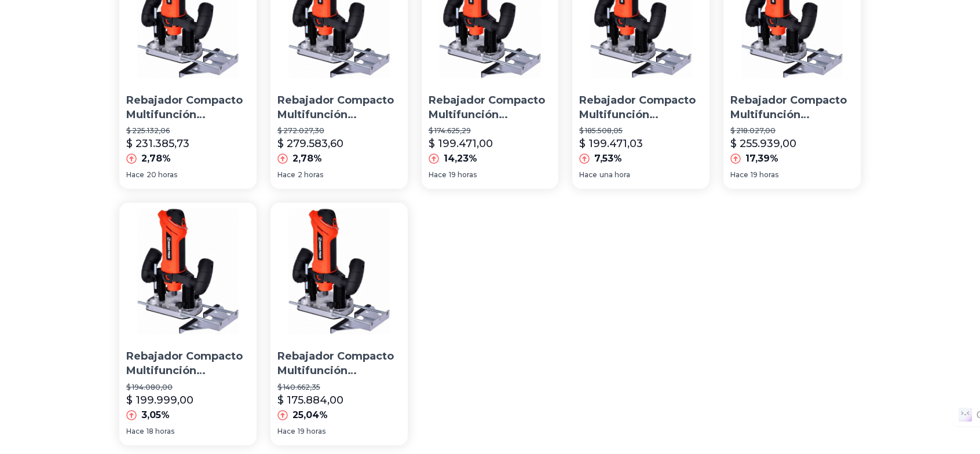 Image resolution: width=980 pixels, height=454 pixels. I want to click on span: una hora, so click(615, 175).